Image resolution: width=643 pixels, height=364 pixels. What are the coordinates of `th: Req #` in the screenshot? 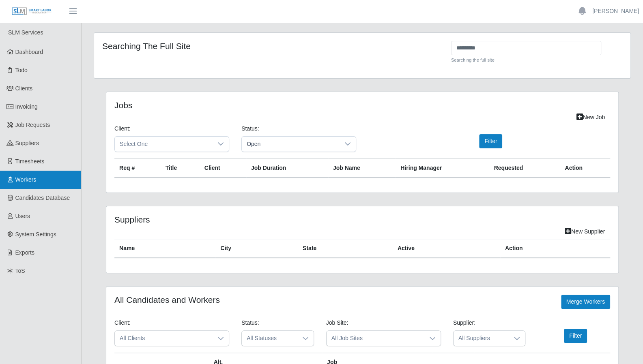 It's located at (137, 168).